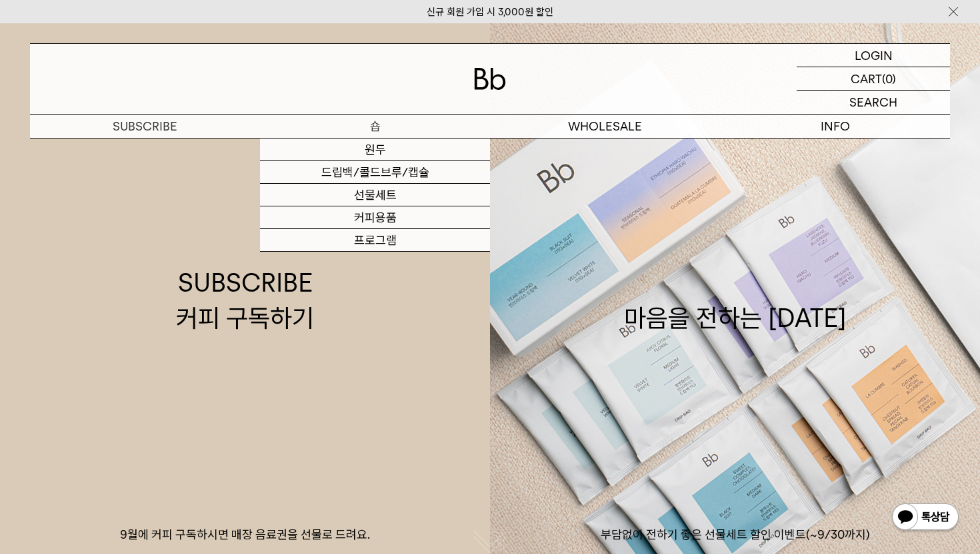 This screenshot has height=554, width=980. What do you see at coordinates (145, 126) in the screenshot?
I see `a: SUBSCRIBE` at bounding box center [145, 126].